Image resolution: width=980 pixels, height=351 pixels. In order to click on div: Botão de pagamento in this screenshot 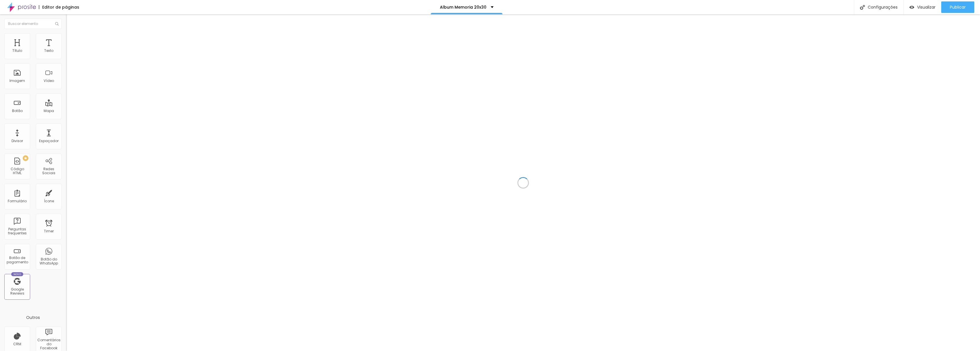, I will do `click(17, 260)`.